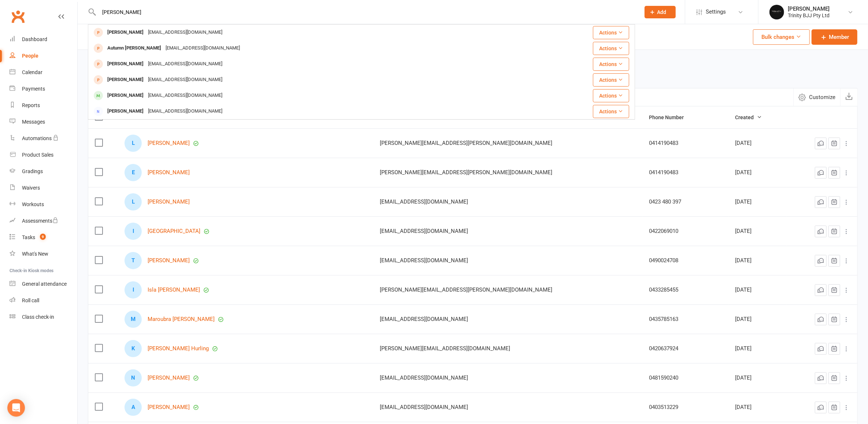 The height and width of the screenshot is (424, 868). Describe the element at coordinates (685, 378) in the screenshot. I see `div: 0481590240` at that location.